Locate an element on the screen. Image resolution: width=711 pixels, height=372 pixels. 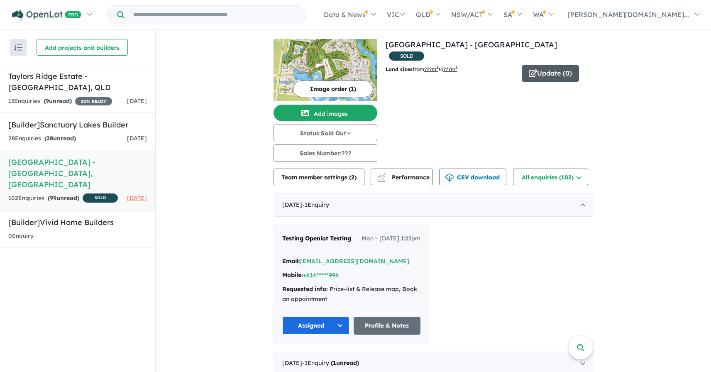
span: 30 % READY is located at coordinates (93, 101).